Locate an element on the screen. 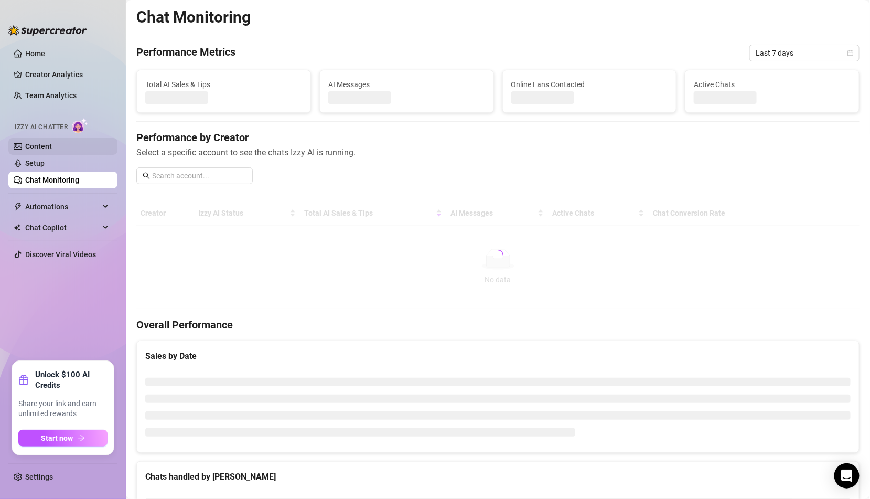 This screenshot has width=870, height=499. span: calendar is located at coordinates (850, 53).